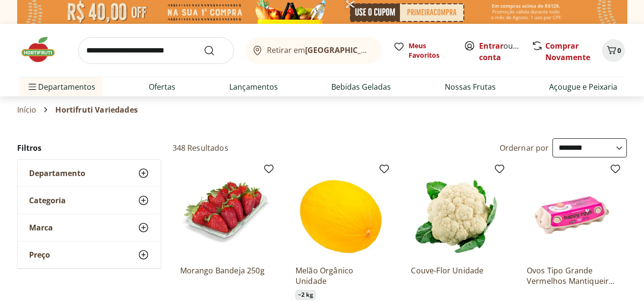 The width and height of the screenshot is (644, 302). Describe the element at coordinates (505, 51) in the screenshot. I see `a: Criar conta` at that location.